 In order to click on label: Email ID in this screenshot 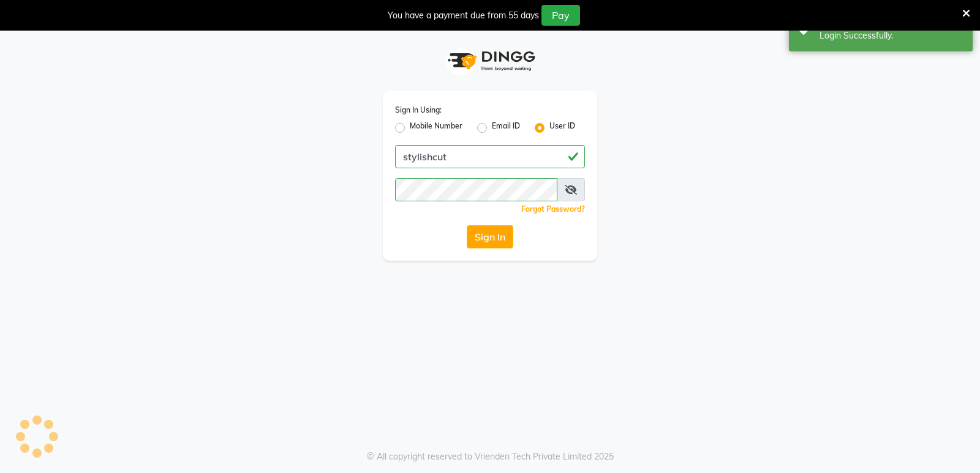, I will do `click(506, 128)`.